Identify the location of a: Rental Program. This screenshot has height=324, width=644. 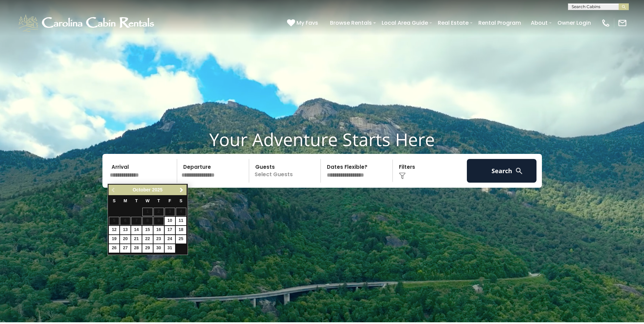
(500, 23).